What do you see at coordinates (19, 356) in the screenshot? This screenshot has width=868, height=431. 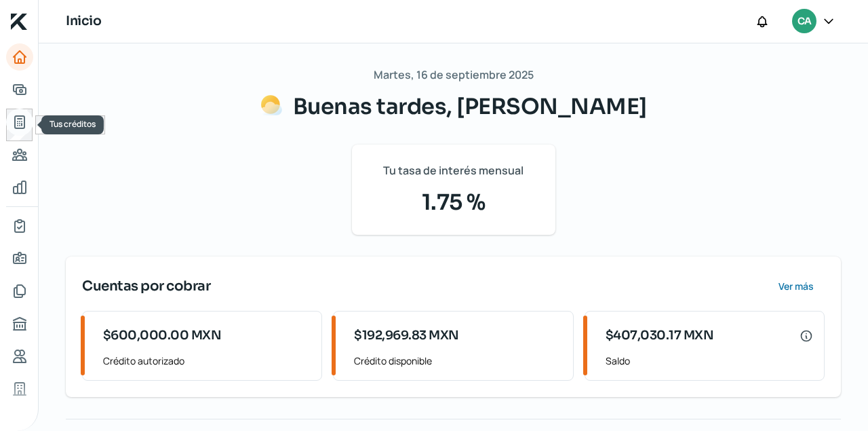 I see `a: Referencias` at bounding box center [19, 356].